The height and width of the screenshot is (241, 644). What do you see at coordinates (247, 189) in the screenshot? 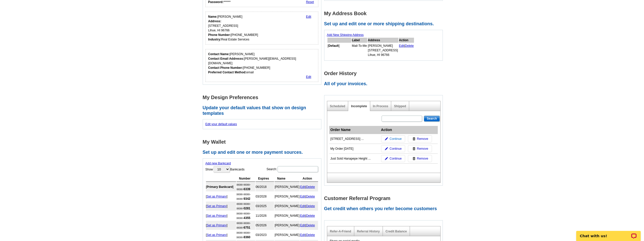
I see `strong: 6339` at bounding box center [247, 189].